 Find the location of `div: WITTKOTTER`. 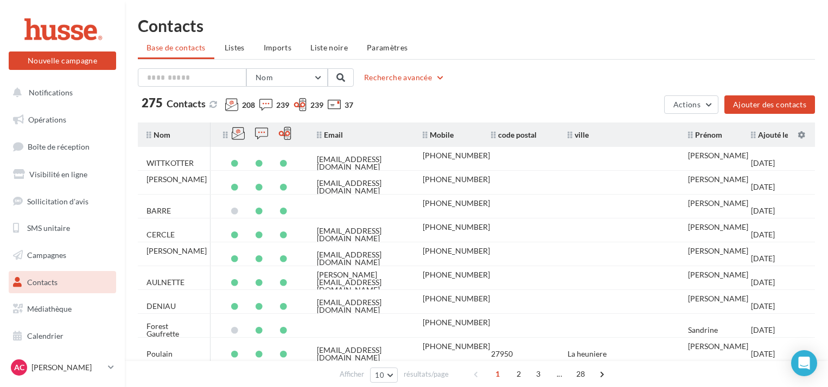

div: WITTKOTTER is located at coordinates (170, 163).